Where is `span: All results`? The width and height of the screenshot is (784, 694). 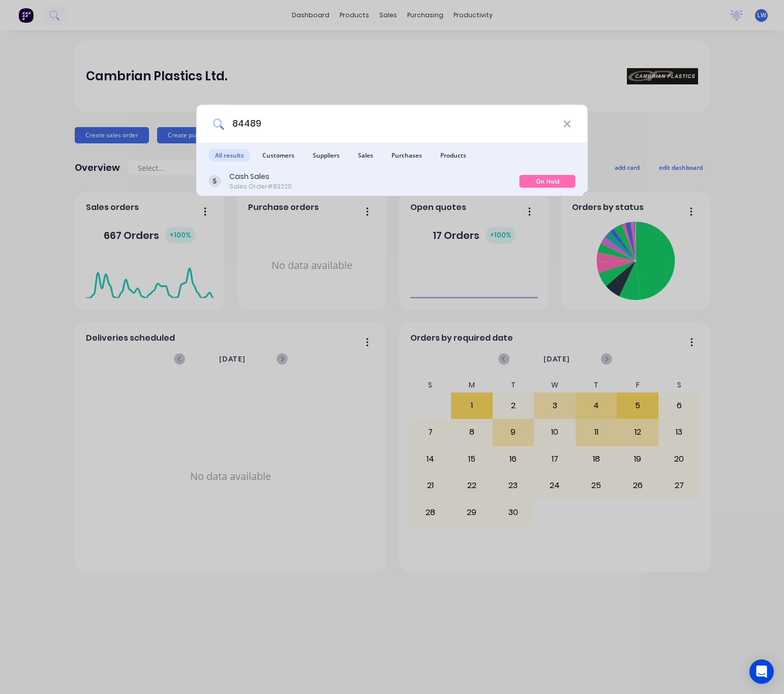 span: All results is located at coordinates (229, 155).